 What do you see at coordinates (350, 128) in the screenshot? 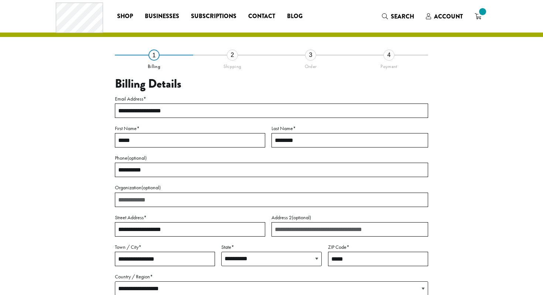
I see `label: Last Name` at bounding box center [350, 128].